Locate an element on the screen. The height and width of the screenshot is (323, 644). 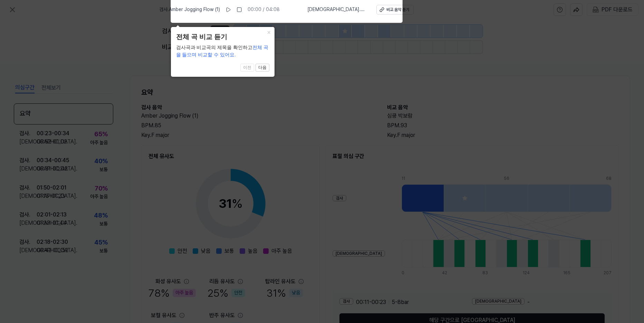
span: 검사 . Amber Jogging Flow (1) is located at coordinates (190, 10).